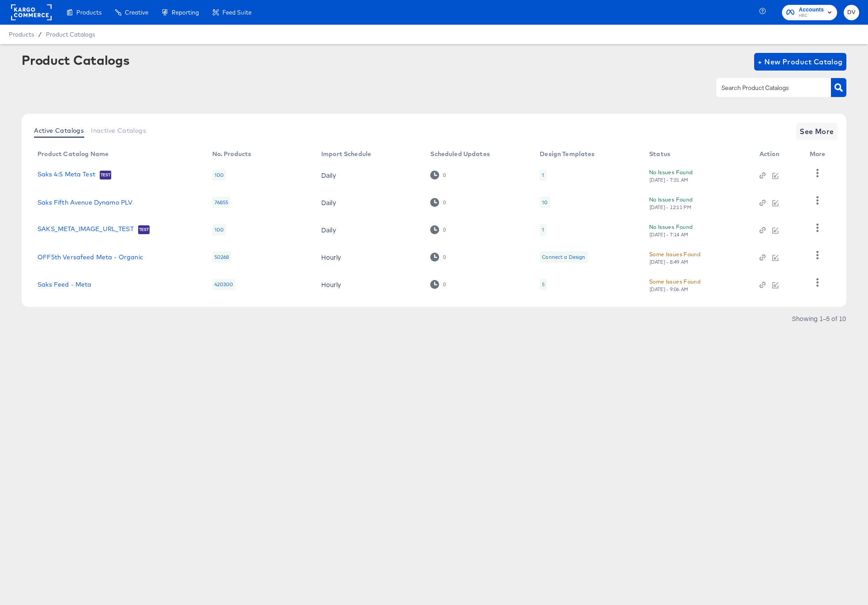 The width and height of the screenshot is (868, 605). I want to click on a: Saks Feed - Meta, so click(64, 285).